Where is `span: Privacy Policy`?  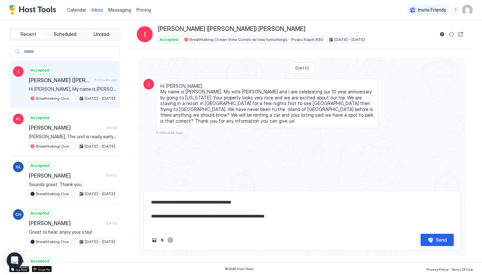
span: Privacy Policy is located at coordinates (438, 269).